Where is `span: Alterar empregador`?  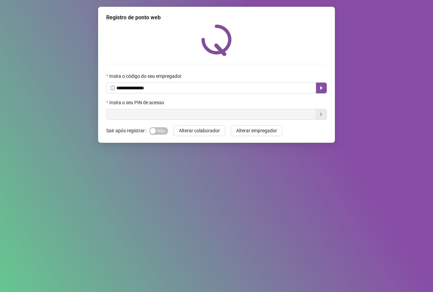 span: Alterar empregador is located at coordinates (256, 130).